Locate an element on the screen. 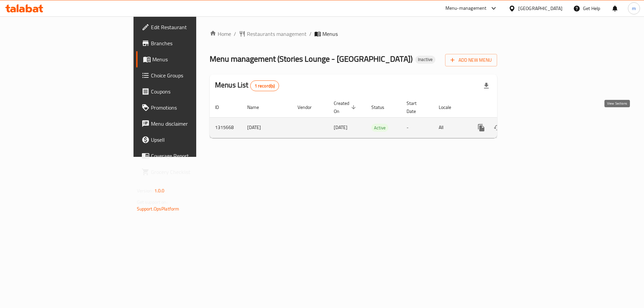 The image size is (644, 308). span: Inactive is located at coordinates (425, 60).